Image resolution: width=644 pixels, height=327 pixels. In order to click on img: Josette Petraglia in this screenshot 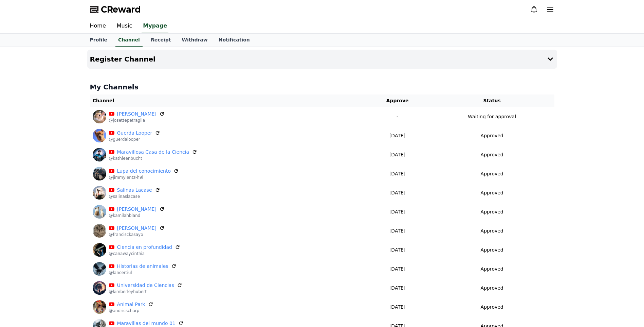, I will do `click(100, 117)`.